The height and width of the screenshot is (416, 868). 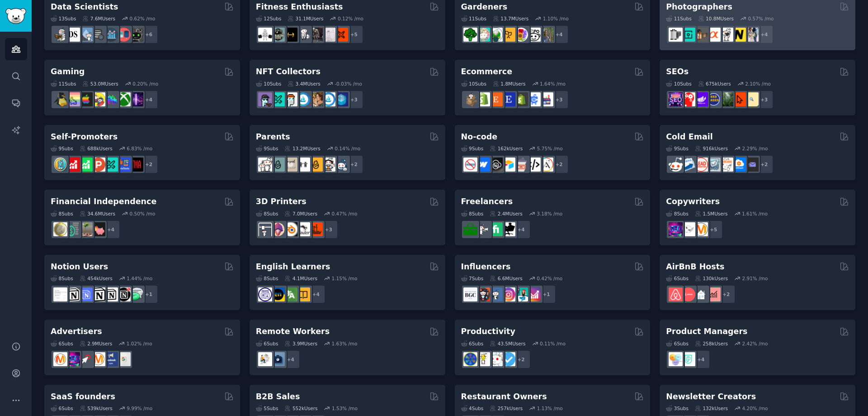 I want to click on img: rentalproperties, so click(x=701, y=294).